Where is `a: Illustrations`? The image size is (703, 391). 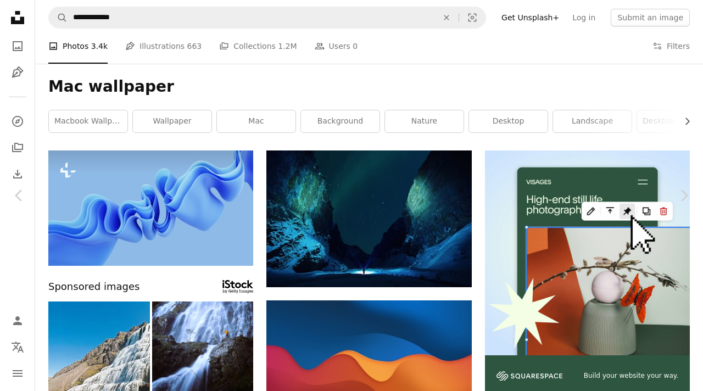 a: Illustrations is located at coordinates (18, 73).